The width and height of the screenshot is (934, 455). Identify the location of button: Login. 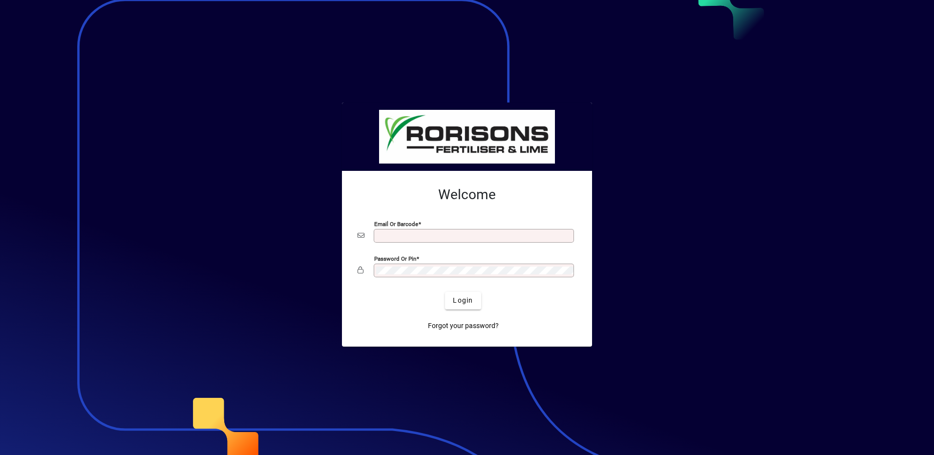
(463, 301).